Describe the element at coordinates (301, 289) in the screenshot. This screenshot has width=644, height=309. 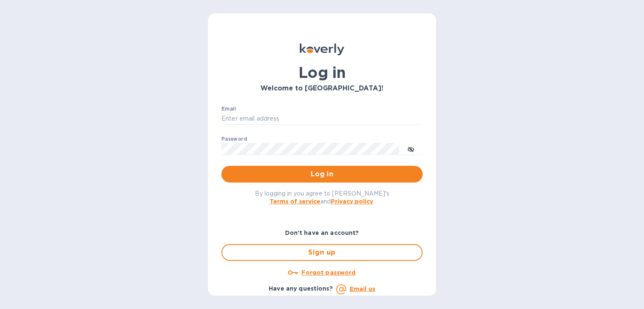
I see `b: Have any questions?` at that location.